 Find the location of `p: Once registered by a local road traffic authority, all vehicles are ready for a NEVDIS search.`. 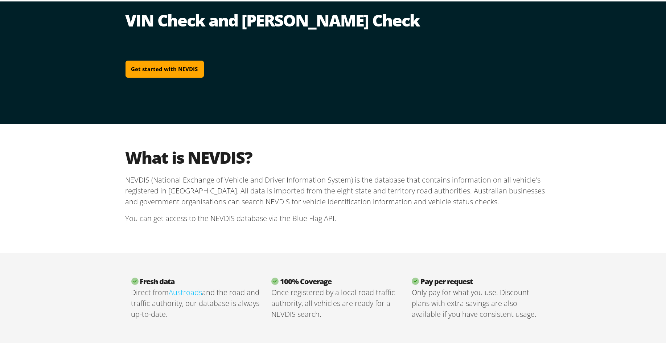

p: Once registered by a local road traffic authority, all vehicles are ready for a NEVDIS search. is located at coordinates (336, 302).